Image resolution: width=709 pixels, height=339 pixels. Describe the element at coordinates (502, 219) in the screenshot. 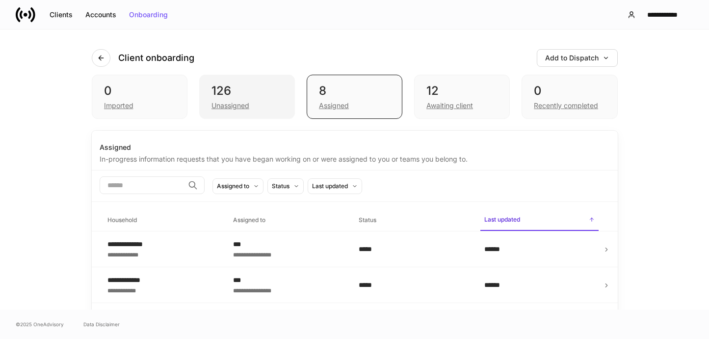

I see `h6: Last updated` at that location.